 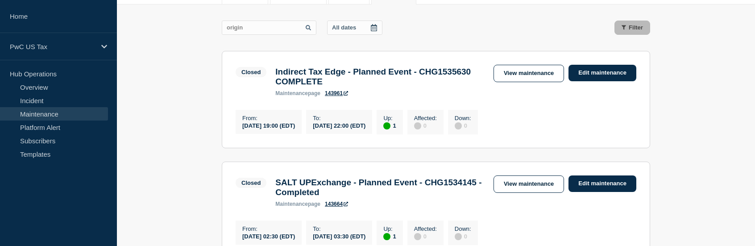 I want to click on p: All dates, so click(x=344, y=27).